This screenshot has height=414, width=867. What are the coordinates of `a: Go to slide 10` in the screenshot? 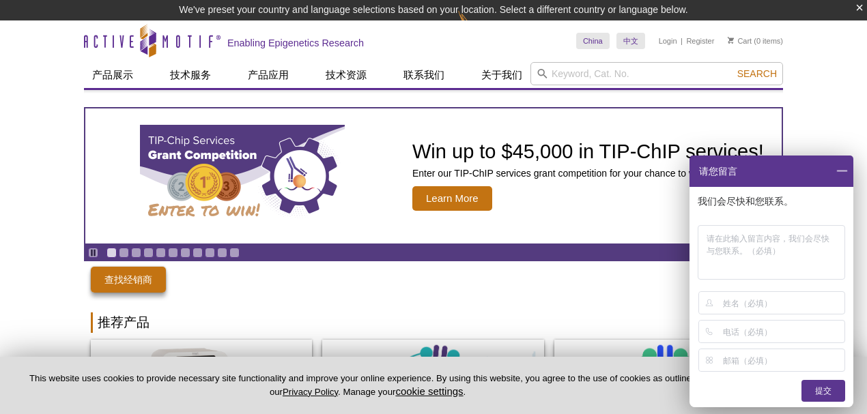 It's located at (222, 253).